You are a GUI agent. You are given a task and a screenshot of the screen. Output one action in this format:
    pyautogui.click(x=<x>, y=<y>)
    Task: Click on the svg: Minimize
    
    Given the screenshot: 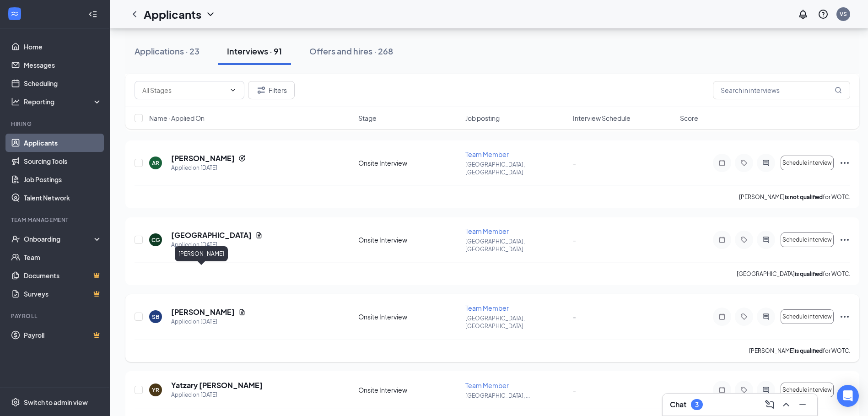 What is the action you would take?
    pyautogui.click(x=803, y=404)
    